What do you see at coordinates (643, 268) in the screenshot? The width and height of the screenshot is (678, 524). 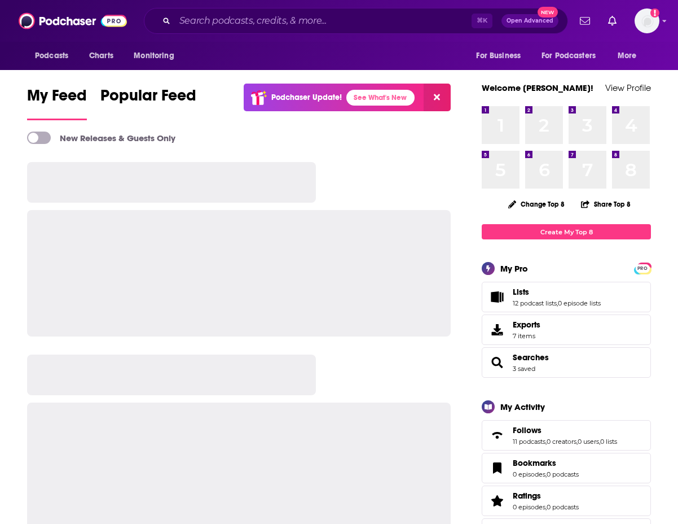 I see `span: PRO` at bounding box center [643, 268].